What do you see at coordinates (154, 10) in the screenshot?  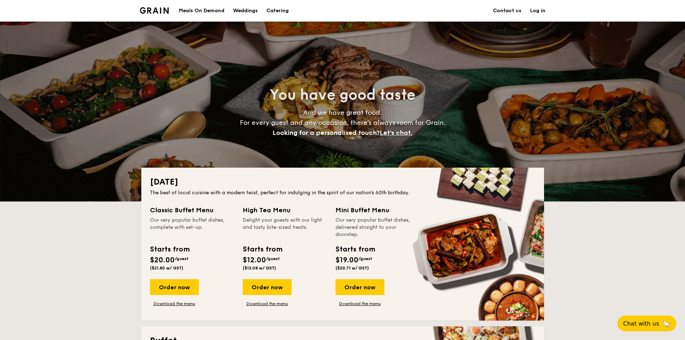 I see `a: Logotype` at bounding box center [154, 10].